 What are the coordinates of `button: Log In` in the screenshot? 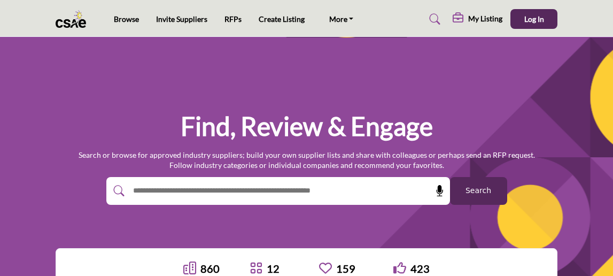 It's located at (534, 19).